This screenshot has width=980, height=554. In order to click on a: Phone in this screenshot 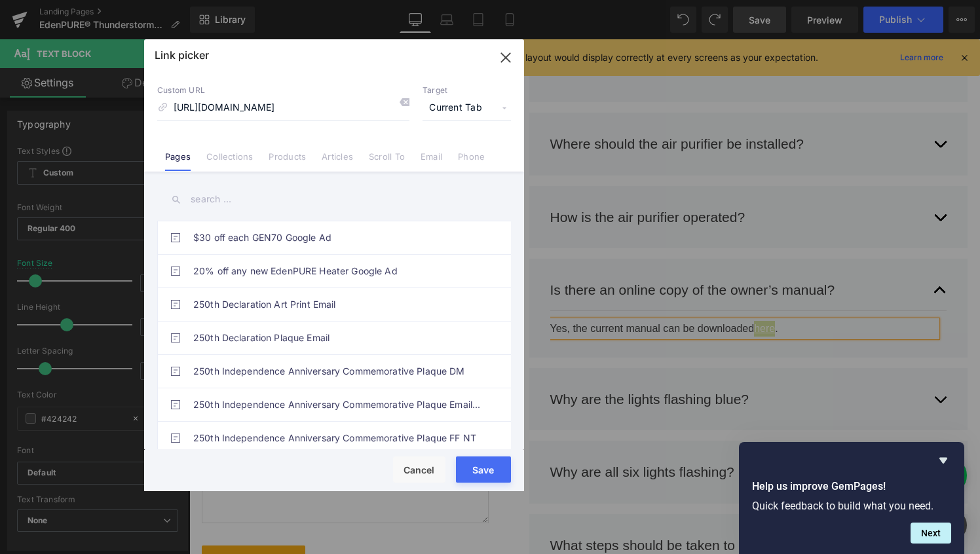, I will do `click(471, 161)`.